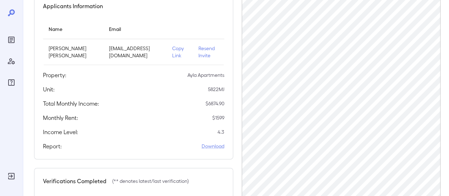  I want to click on div: Reports, so click(11, 40).